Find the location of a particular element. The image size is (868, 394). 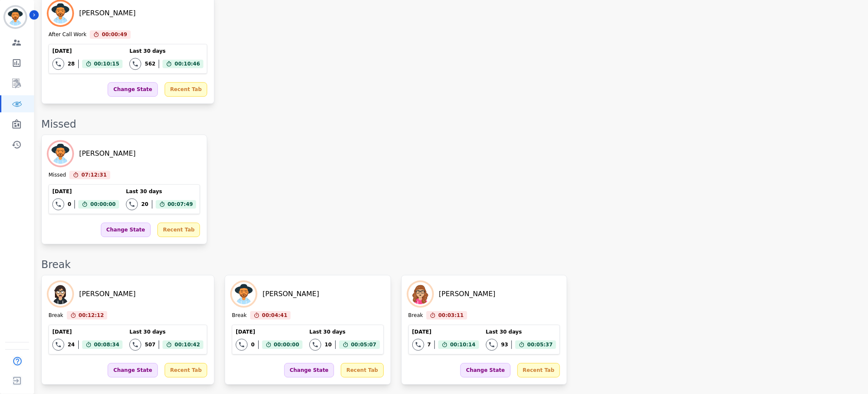

span: 00:10:15 is located at coordinates (107, 64).